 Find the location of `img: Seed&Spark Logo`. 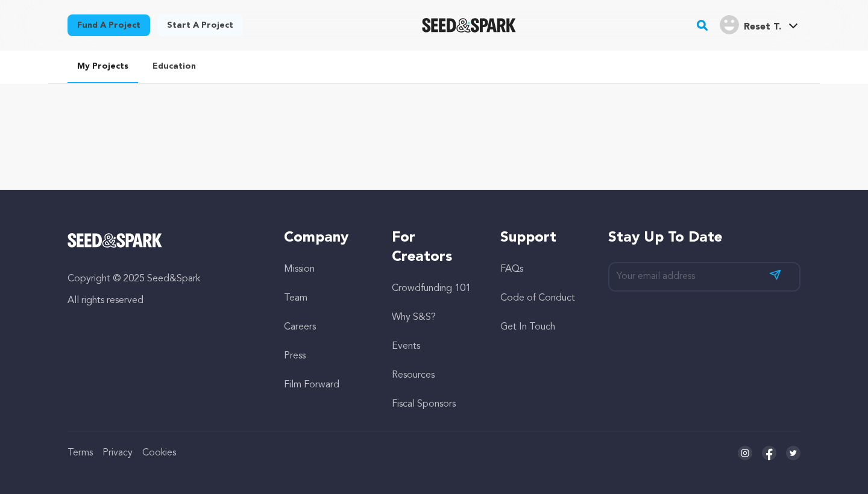

img: Seed&Spark Logo is located at coordinates (115, 240).